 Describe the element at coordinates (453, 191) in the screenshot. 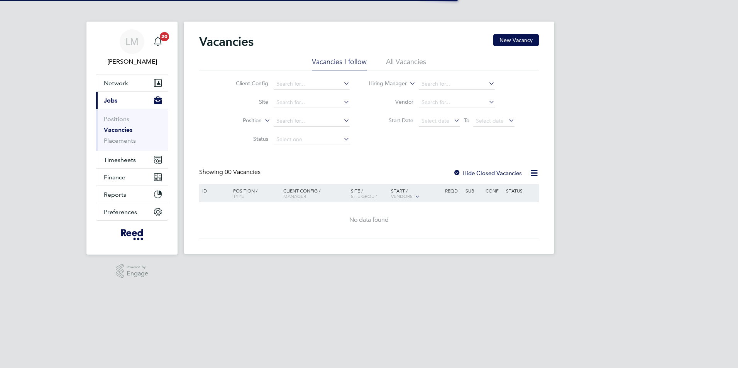

I see `div: Reqd` at that location.